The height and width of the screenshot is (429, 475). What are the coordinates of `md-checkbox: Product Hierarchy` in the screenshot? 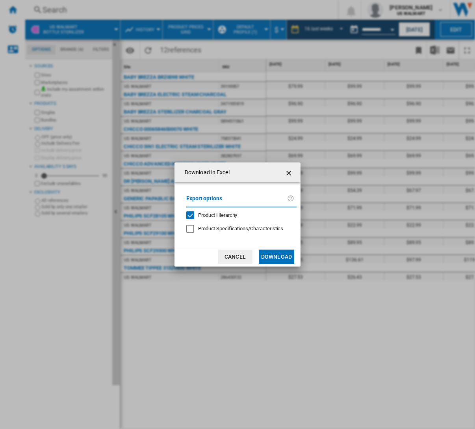 It's located at (238, 215).